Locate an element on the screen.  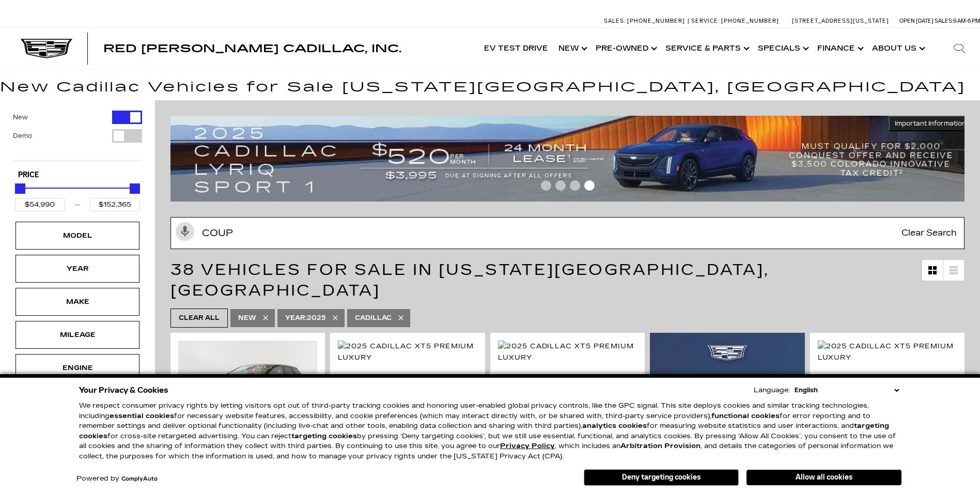
div: Powered by is located at coordinates (117, 478).